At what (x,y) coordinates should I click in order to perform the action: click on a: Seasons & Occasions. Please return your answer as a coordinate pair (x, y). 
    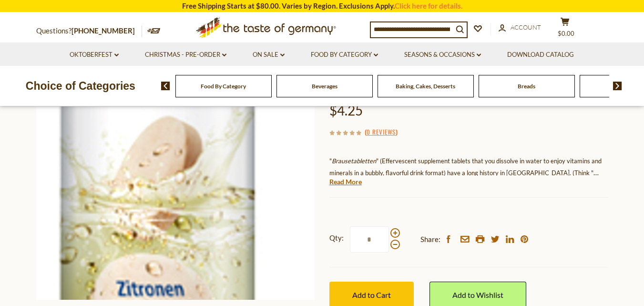
    Looking at the image, I should click on (443, 55).